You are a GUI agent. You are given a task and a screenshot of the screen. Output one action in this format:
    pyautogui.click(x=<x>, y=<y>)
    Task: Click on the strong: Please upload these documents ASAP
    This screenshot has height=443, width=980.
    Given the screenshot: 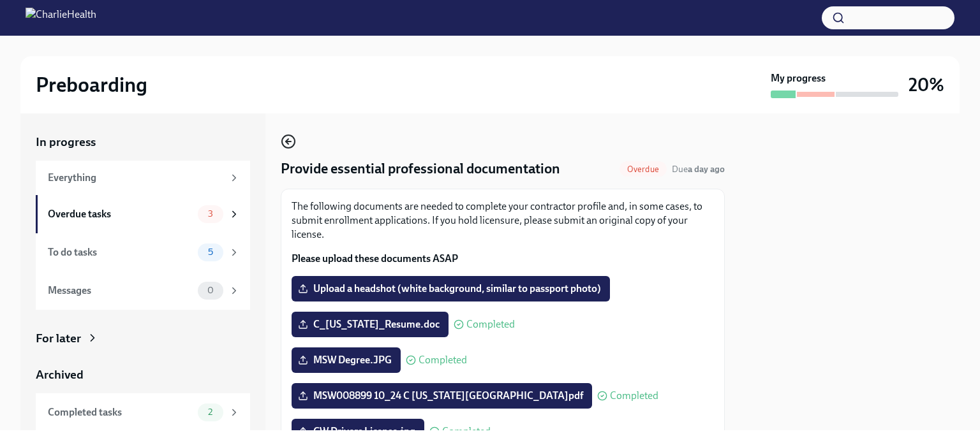 What is the action you would take?
    pyautogui.click(x=374, y=258)
    